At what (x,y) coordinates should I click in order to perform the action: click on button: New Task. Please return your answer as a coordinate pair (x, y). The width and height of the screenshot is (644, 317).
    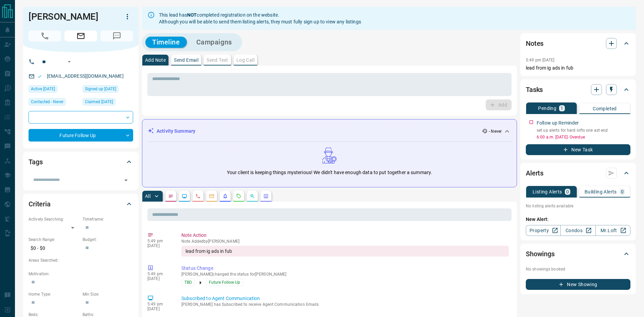
    Looking at the image, I should click on (578, 150).